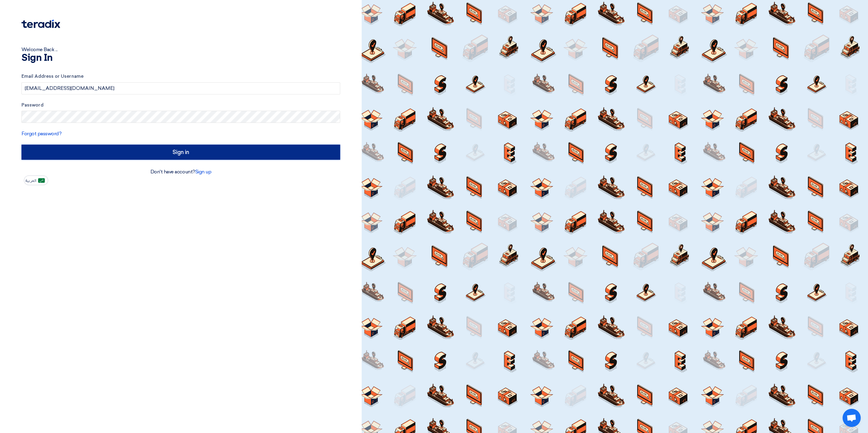 The image size is (868, 433). What do you see at coordinates (181, 77) in the screenshot?
I see `label: Email Address or Username` at bounding box center [181, 77].